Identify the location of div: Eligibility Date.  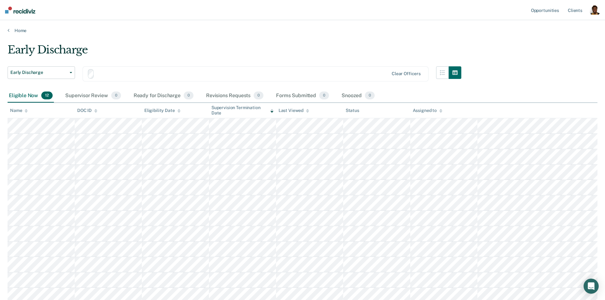
(162, 111).